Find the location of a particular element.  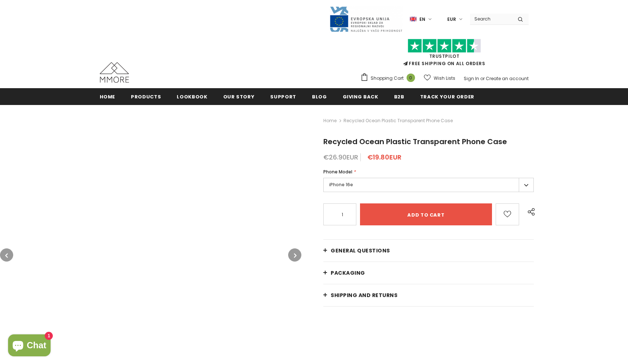

span: Lookbook is located at coordinates (192, 97).